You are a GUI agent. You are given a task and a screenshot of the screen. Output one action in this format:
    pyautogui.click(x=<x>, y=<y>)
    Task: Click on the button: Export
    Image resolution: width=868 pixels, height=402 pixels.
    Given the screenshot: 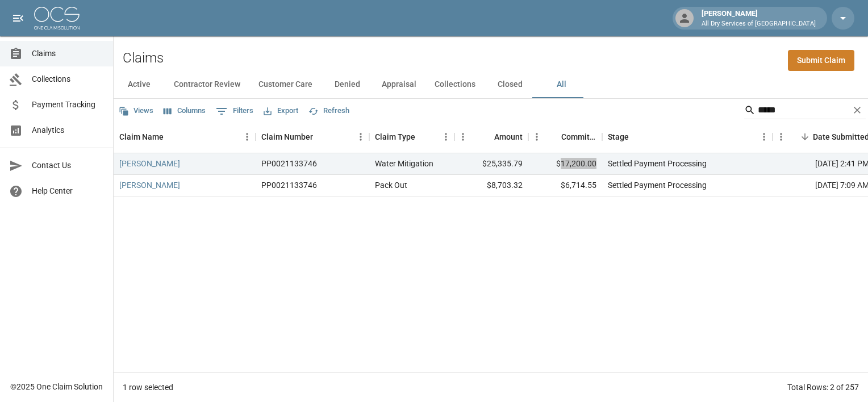 What is the action you would take?
    pyautogui.click(x=281, y=110)
    